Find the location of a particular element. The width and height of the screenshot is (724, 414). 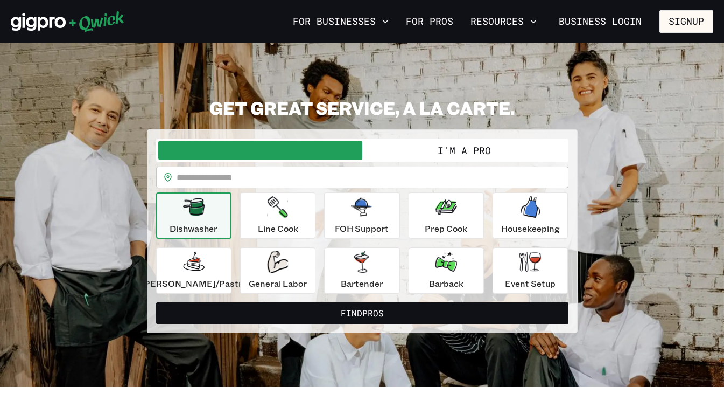

a: Business Login is located at coordinates (600, 22).